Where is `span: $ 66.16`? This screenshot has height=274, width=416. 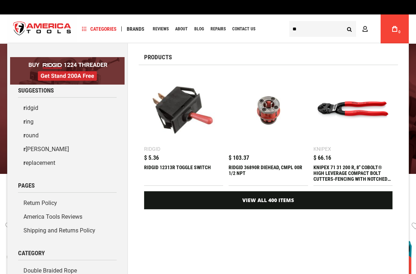
span: $ 66.16 is located at coordinates (322, 158).